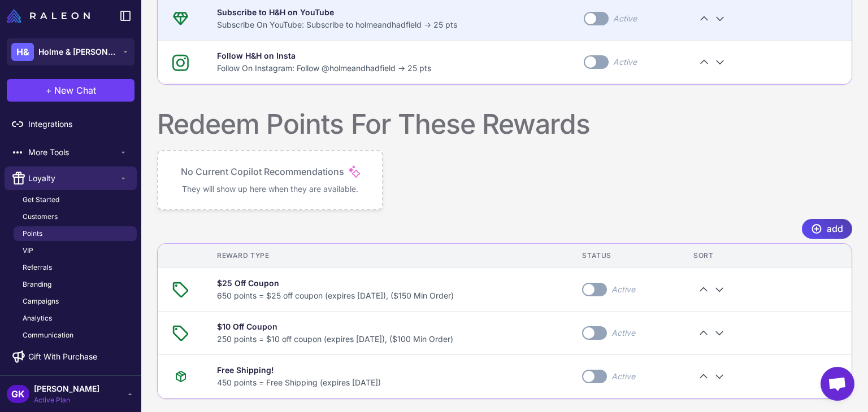 Image resolution: width=868 pixels, height=412 pixels. What do you see at coordinates (75, 302) in the screenshot?
I see `a: Campaigns` at bounding box center [75, 302].